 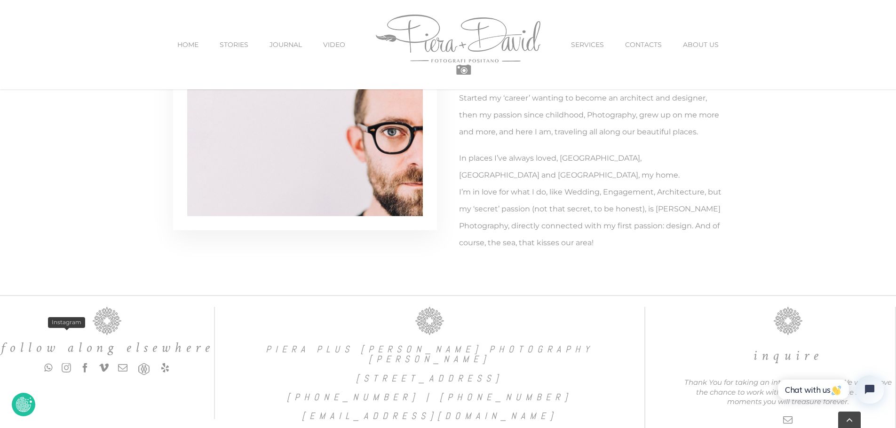 I want to click on span: follow along elsewhere, so click(x=107, y=348).